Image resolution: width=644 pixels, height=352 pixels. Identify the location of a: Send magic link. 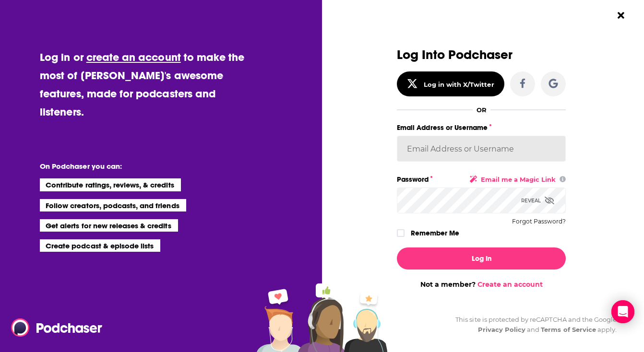
(513, 179).